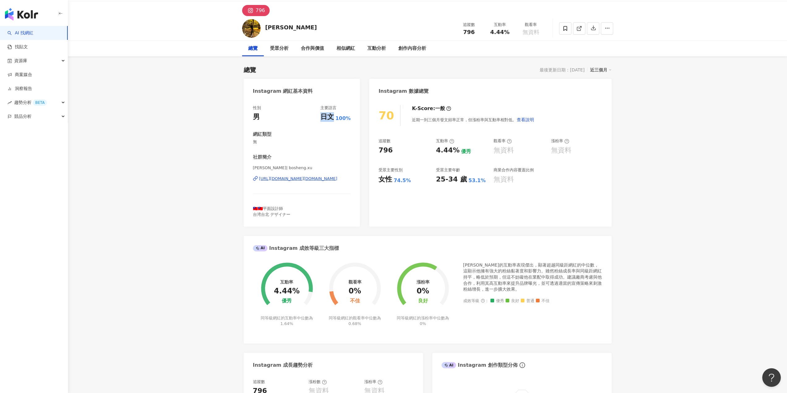 The image size is (787, 393). What do you see at coordinates (403, 91) in the screenshot?
I see `div: Instagram 數據總覽` at bounding box center [403, 91].